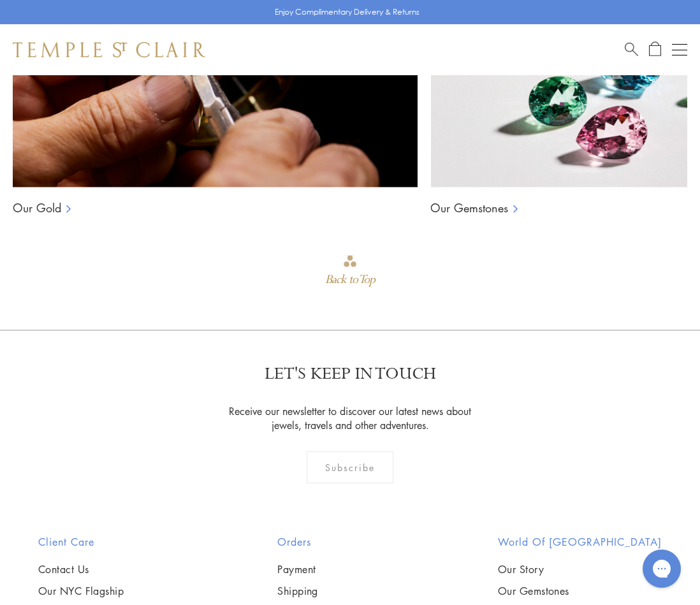  I want to click on div: Back to Top, so click(350, 280).